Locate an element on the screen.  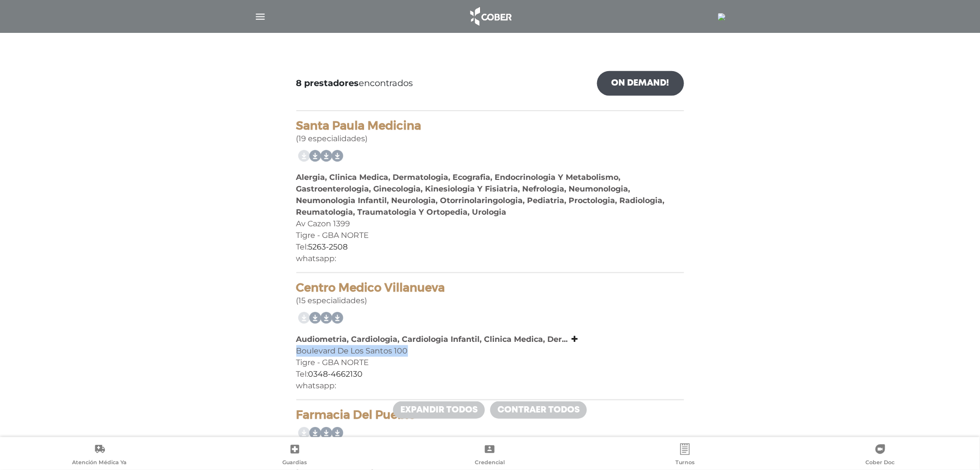
span: encontrados is located at coordinates (355, 83).